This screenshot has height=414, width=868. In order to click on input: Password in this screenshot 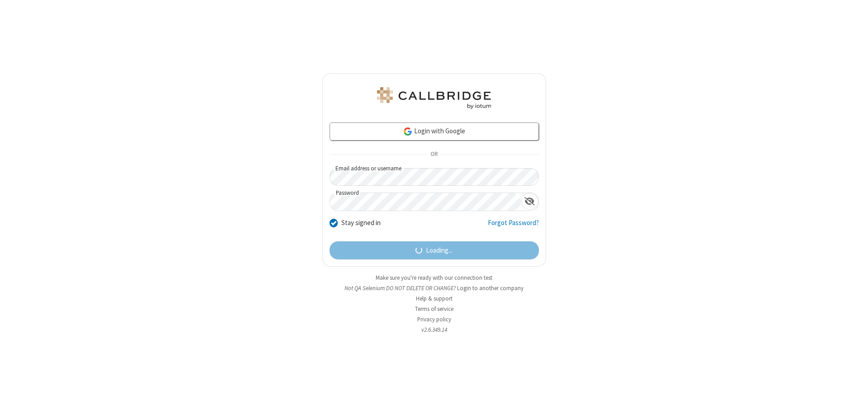, I will do `click(425, 202)`.